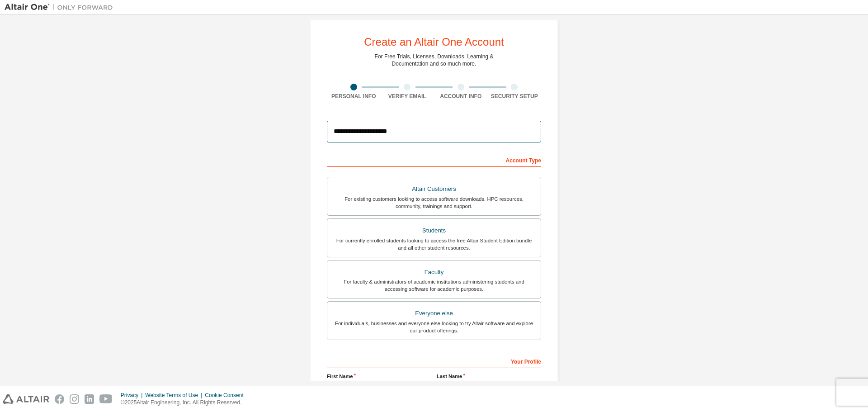  Describe the element at coordinates (434, 285) in the screenshot. I see `div: For faculty & administrators of academic institutions administering students and accessing softwa...` at that location.